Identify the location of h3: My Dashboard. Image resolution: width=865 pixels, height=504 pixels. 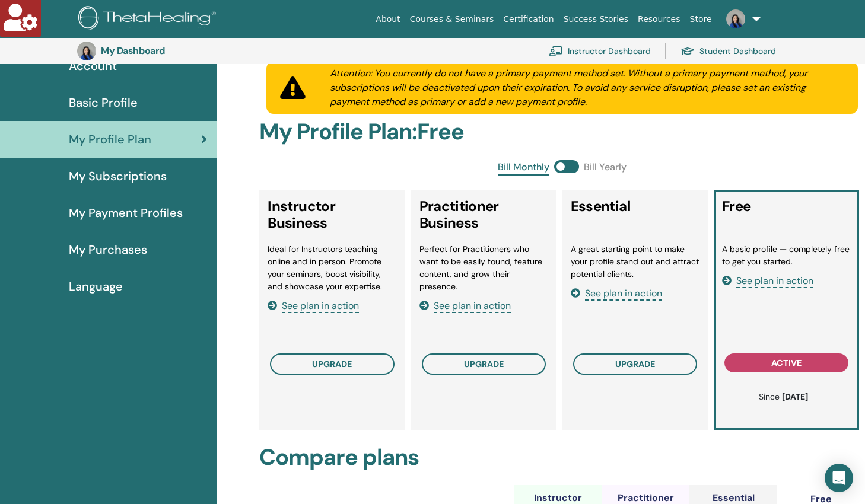
(160, 50).